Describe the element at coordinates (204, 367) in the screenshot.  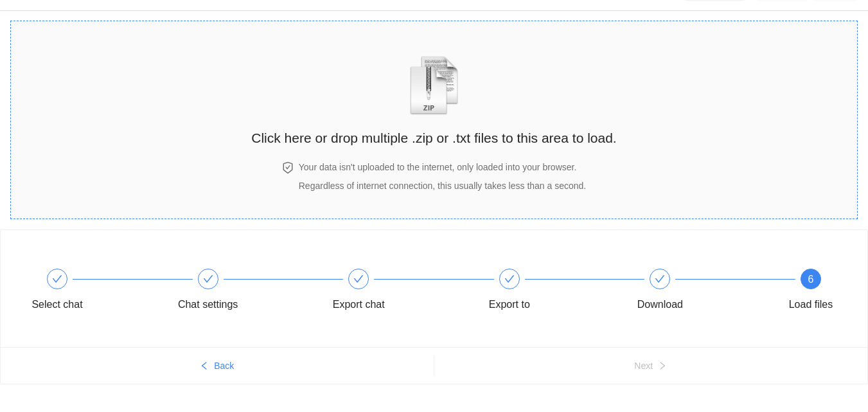
I see `span: left` at that location.